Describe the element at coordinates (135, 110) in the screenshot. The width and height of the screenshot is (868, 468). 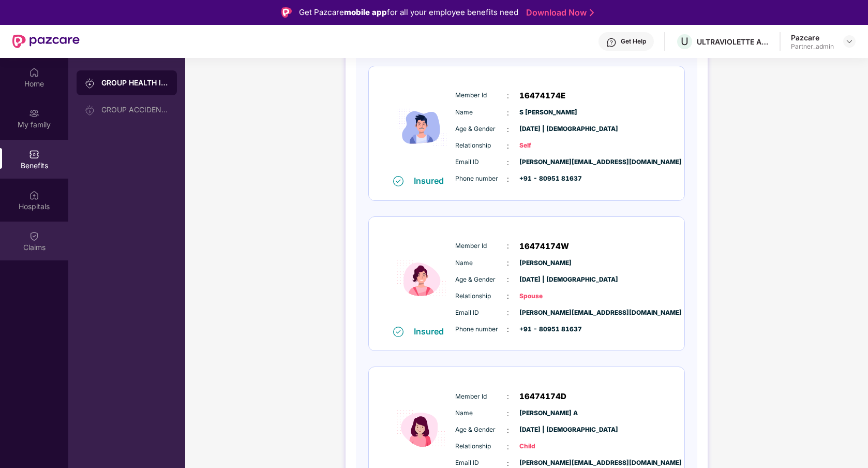
I see `div: GROUP ACCIDENTAL INSURANCE` at that location.